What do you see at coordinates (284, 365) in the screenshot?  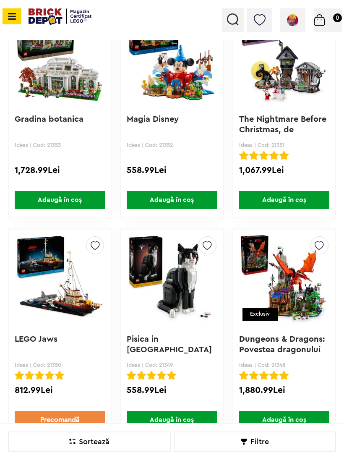 I see `p: Ideas | Cod: 21348` at bounding box center [284, 365].